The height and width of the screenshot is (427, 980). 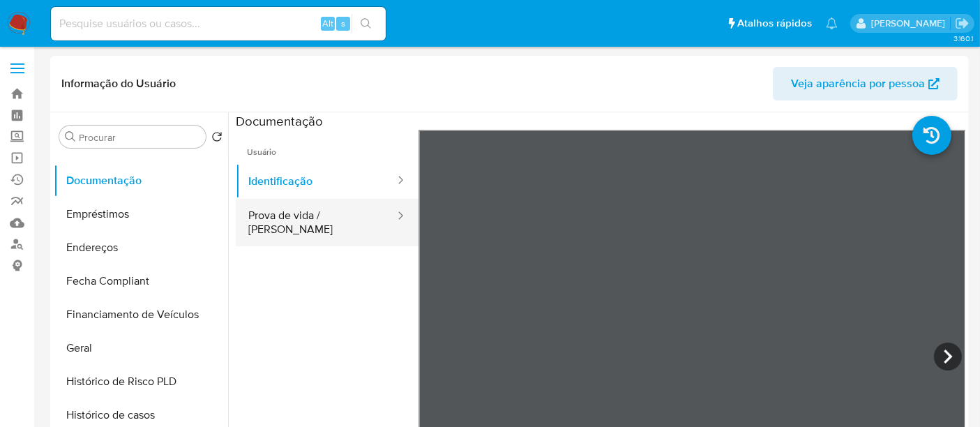 What do you see at coordinates (911, 23) in the screenshot?
I see `p: renato.lopes@mercadopago.com.br` at bounding box center [911, 23].